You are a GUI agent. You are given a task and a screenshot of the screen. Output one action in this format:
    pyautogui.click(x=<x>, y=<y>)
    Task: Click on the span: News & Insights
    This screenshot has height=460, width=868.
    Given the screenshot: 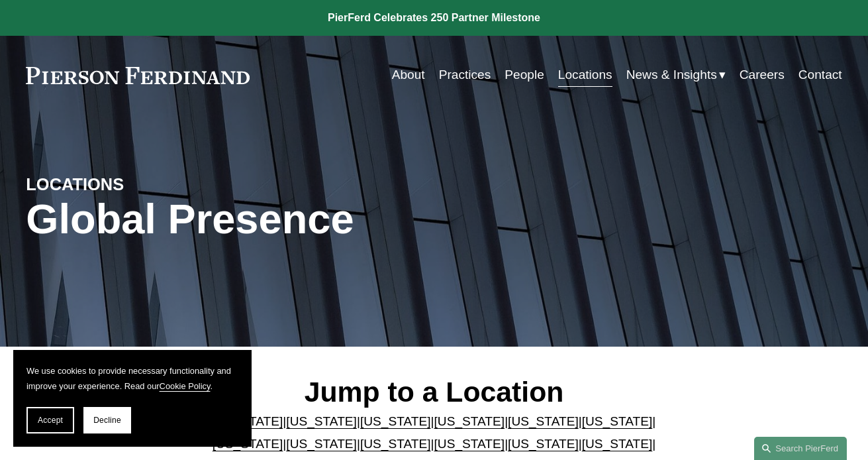 What is the action you would take?
    pyautogui.click(x=672, y=75)
    